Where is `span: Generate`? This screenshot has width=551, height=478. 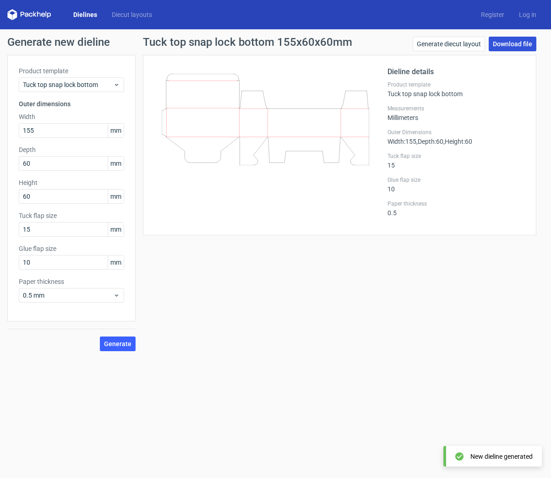
span: Generate is located at coordinates (118, 344).